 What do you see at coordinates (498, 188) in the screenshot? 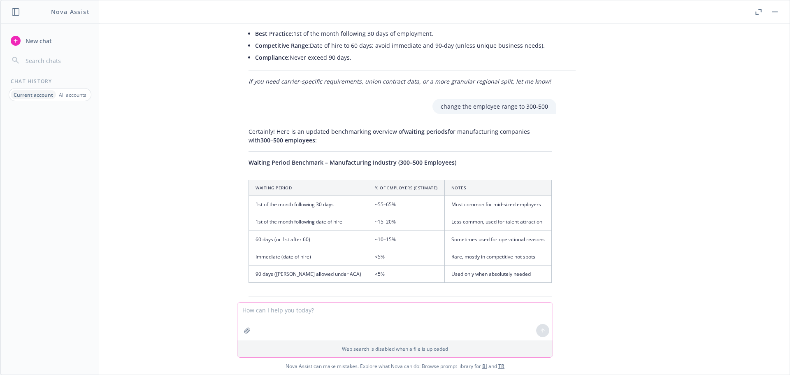
I see `th: Notes` at bounding box center [498, 188].